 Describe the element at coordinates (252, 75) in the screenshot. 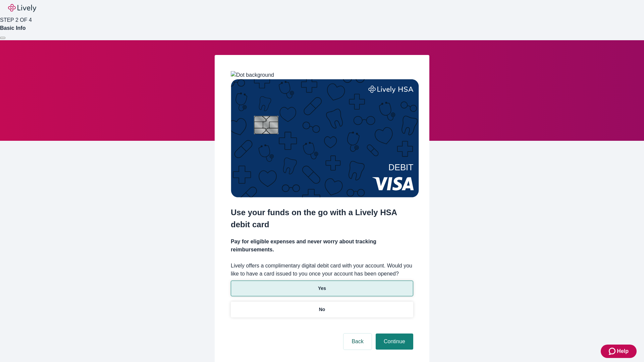

I see `img: Dot background` at that location.